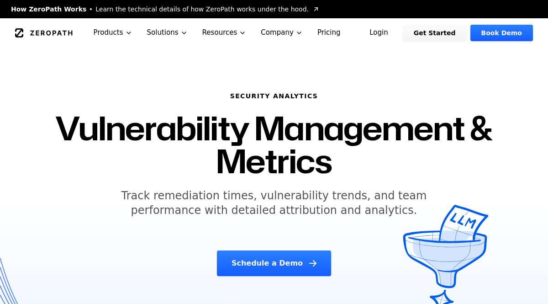  Describe the element at coordinates (167, 32) in the screenshot. I see `button: Solutions` at that location.